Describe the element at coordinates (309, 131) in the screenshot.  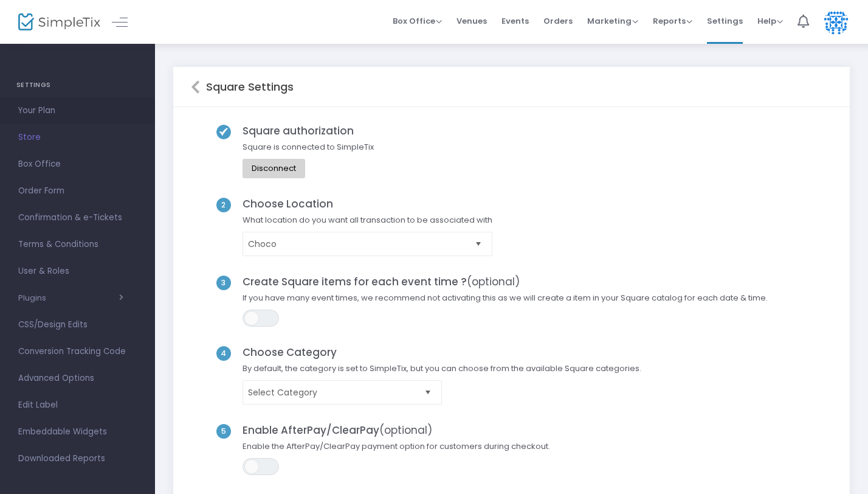
I see `h4: Square authorization` at that location.